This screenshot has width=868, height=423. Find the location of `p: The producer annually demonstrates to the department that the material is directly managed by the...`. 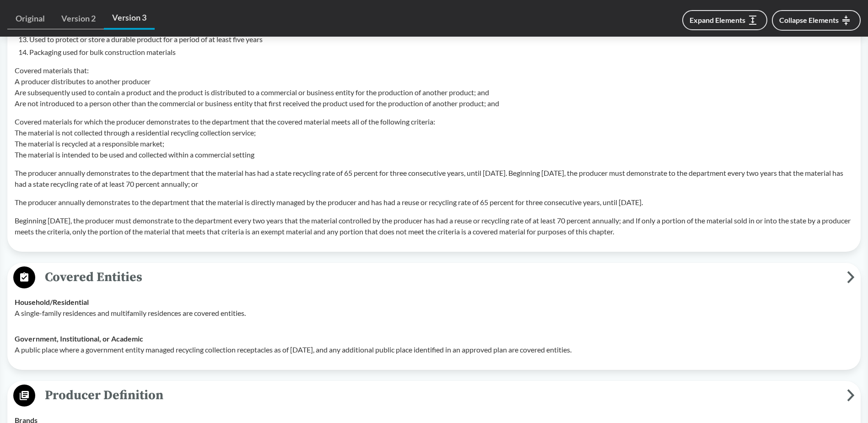

p: The producer annually demonstrates to the department that the material is directly managed by the... is located at coordinates (434, 202).